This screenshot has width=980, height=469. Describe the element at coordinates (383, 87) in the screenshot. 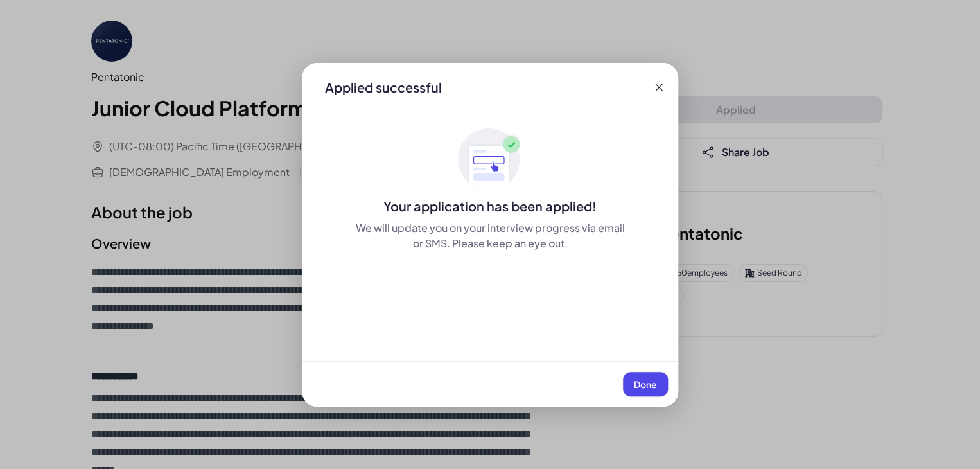

I see `div: Applied successful` at that location.